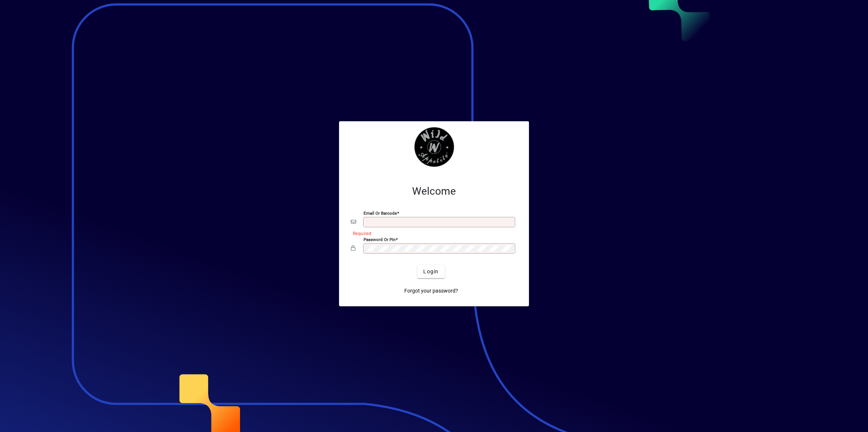  Describe the element at coordinates (434, 191) in the screenshot. I see `h2: Welcome` at that location.